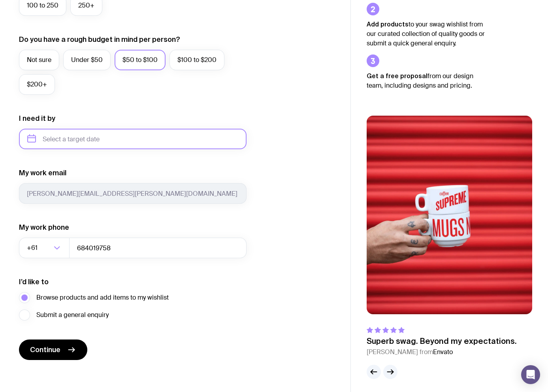 The image size is (548, 392). Describe the element at coordinates (37, 118) in the screenshot. I see `label: I need it by` at that location.